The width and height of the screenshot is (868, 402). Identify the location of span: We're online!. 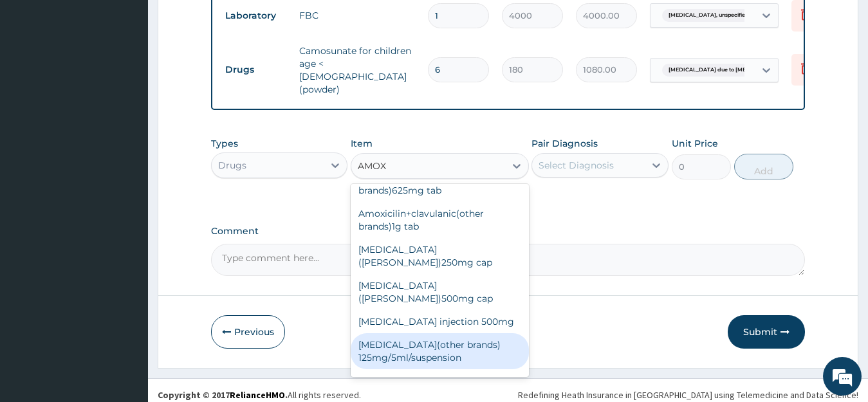
(126, 185).